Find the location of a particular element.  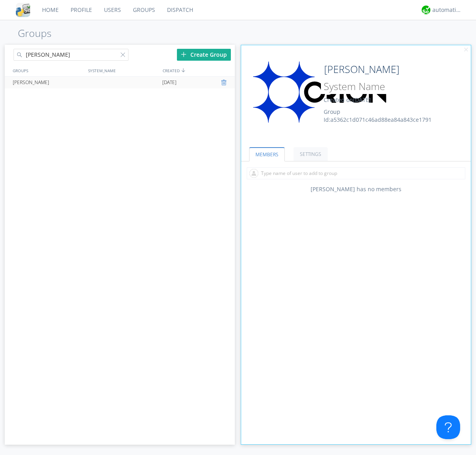

img: cddb5a64eb264b2086981ab96f4c1ba7 is located at coordinates (23, 10).